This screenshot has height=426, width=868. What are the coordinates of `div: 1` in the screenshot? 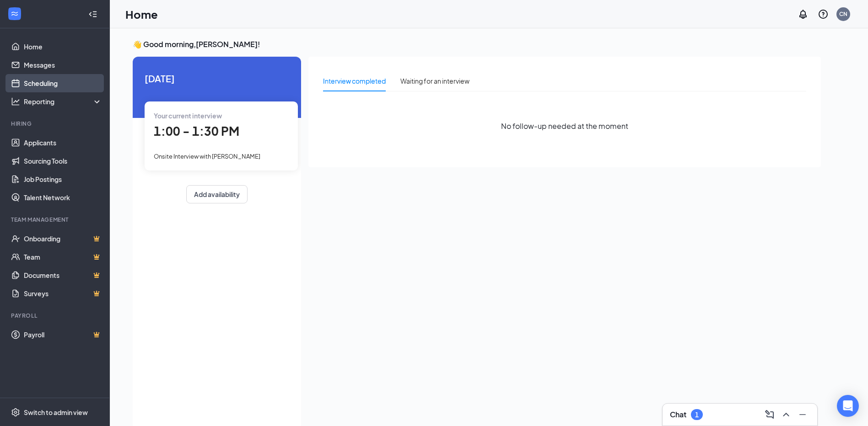 It's located at (697, 415).